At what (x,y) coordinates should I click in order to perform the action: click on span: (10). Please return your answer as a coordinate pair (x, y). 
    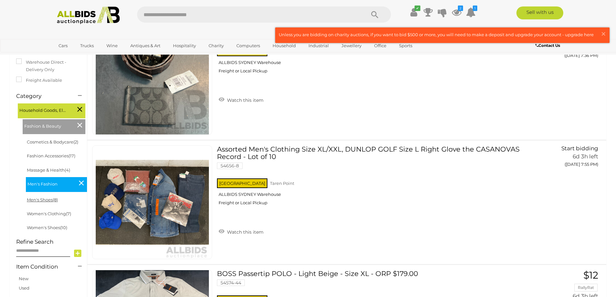
    Looking at the image, I should click on (64, 228).